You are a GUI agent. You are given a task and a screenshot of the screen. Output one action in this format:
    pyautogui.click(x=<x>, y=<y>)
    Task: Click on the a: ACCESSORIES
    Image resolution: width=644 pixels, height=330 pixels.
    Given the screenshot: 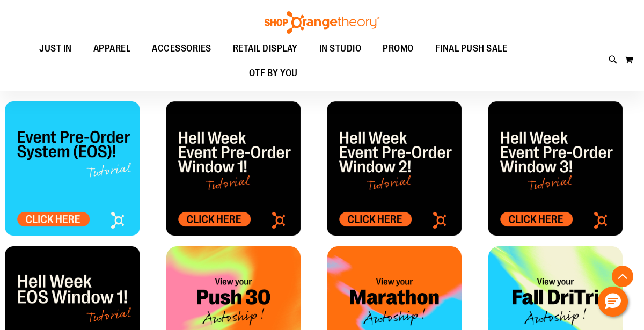 What is the action you would take?
    pyautogui.click(x=181, y=49)
    